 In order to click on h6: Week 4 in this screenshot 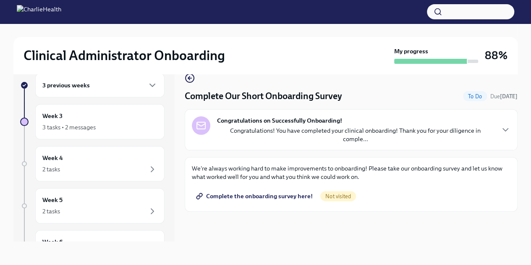, I will do `click(52, 158)`.